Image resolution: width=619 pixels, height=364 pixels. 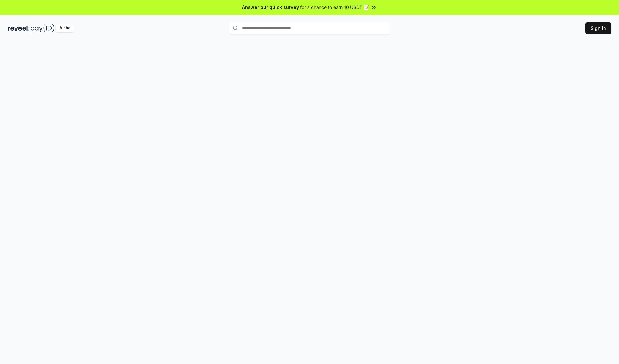 What do you see at coordinates (599, 28) in the screenshot?
I see `button: Sign In` at bounding box center [599, 28].